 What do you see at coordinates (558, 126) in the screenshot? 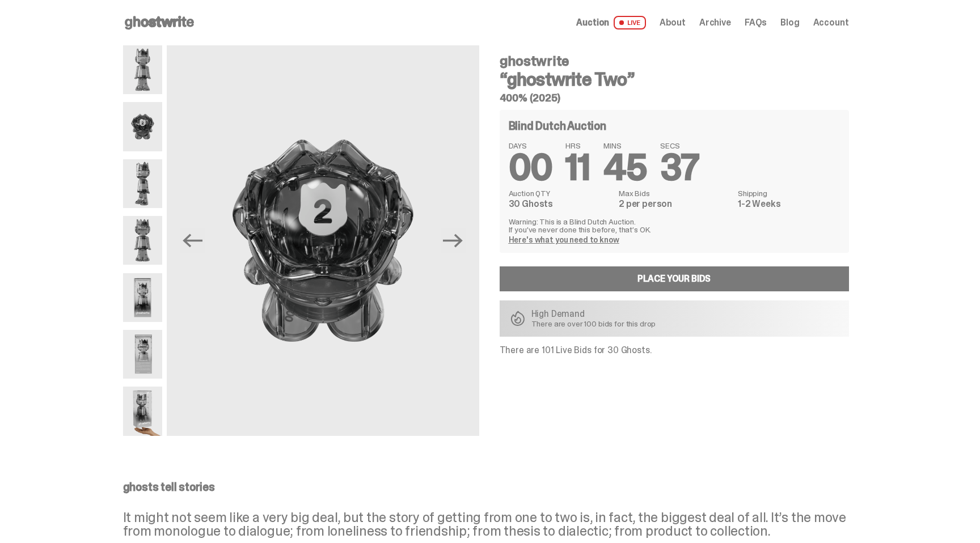
I see `h4: Blind Dutch Auction` at bounding box center [558, 126].